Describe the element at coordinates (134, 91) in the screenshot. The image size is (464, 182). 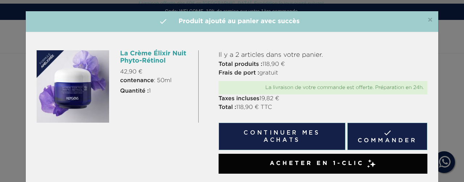
I see `strong: Quantité :` at that location.